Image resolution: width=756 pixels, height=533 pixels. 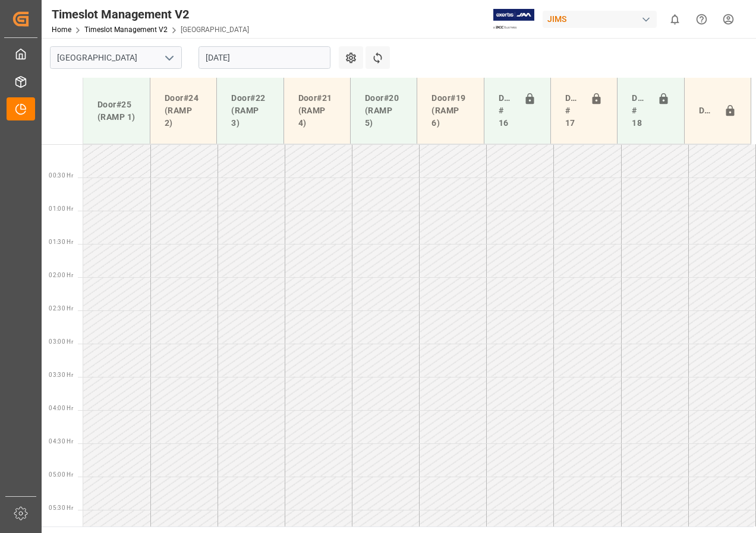 I want to click on span: 04:30 Hr, so click(x=60, y=441).